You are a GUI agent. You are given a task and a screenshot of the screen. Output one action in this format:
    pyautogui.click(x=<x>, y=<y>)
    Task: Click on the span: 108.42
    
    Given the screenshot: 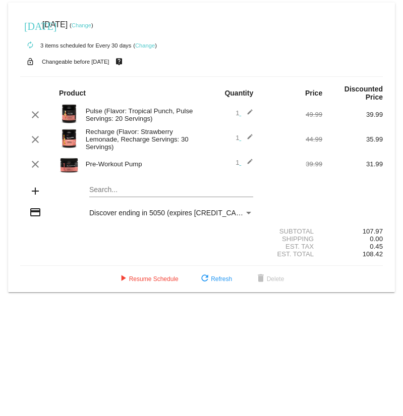 What is the action you would take?
    pyautogui.click(x=373, y=253)
    